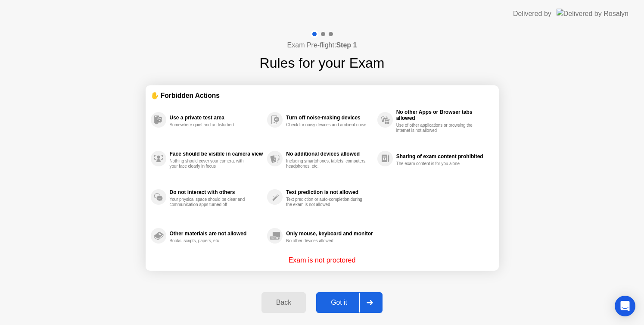 The image size is (644, 325). Describe the element at coordinates (330, 234) in the screenshot. I see `div: Only mouse, keyboard and monitor` at that location.